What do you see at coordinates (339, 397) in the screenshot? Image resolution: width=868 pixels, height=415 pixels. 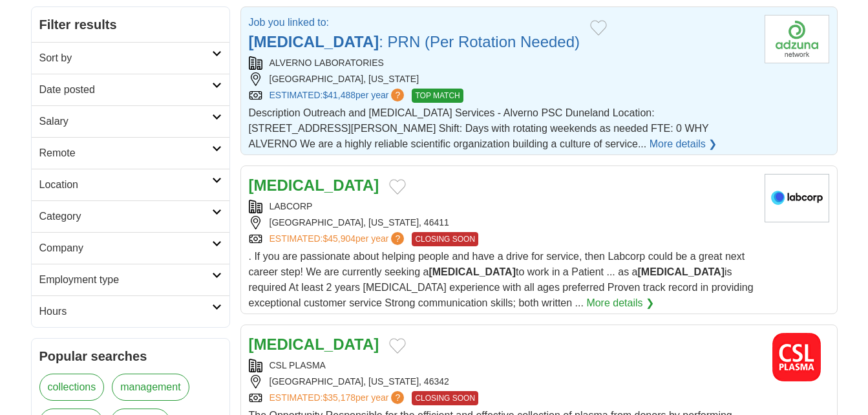 I see `span: $35,178` at bounding box center [339, 397].